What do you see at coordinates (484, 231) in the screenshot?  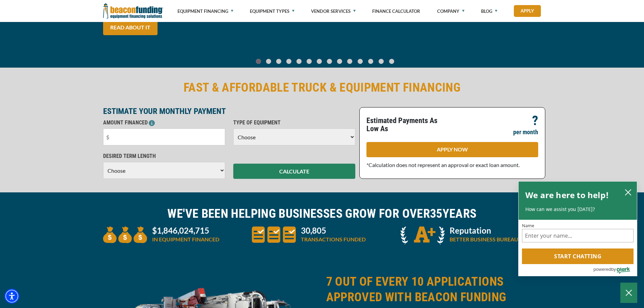 I see `p: Reputation` at bounding box center [484, 231].